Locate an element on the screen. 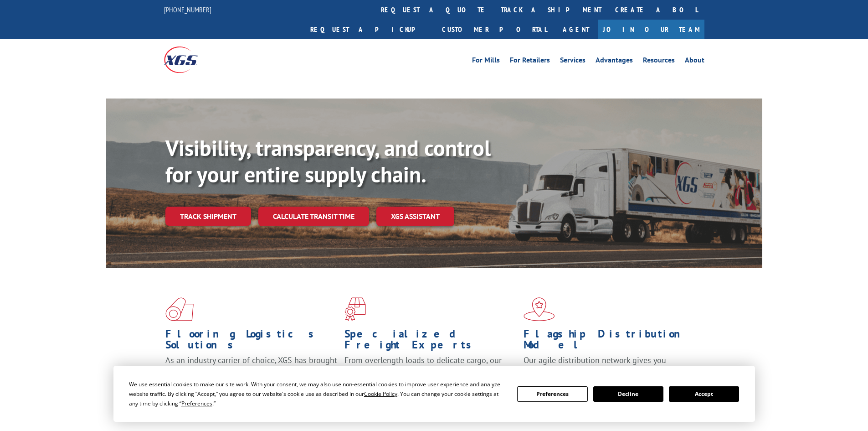  h1: Flagship Distribution Model is located at coordinates (609, 342).